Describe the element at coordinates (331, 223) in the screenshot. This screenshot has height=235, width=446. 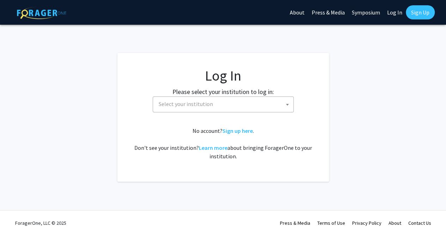
I see `a: Terms of Use` at that location.